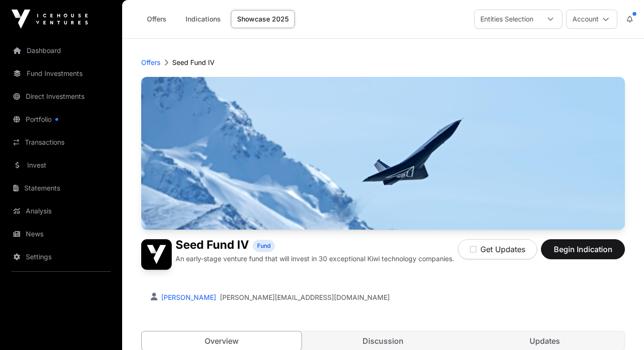  I want to click on button: Get Updates, so click(498, 249).